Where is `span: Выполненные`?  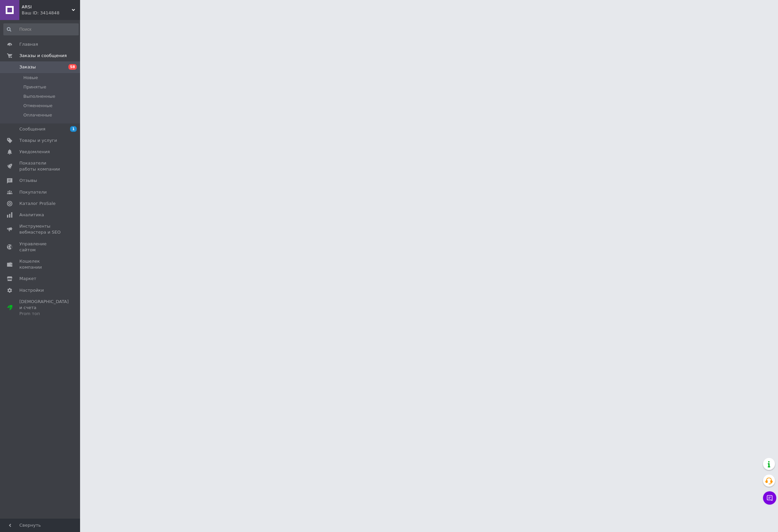 span: Выполненные is located at coordinates (40, 97).